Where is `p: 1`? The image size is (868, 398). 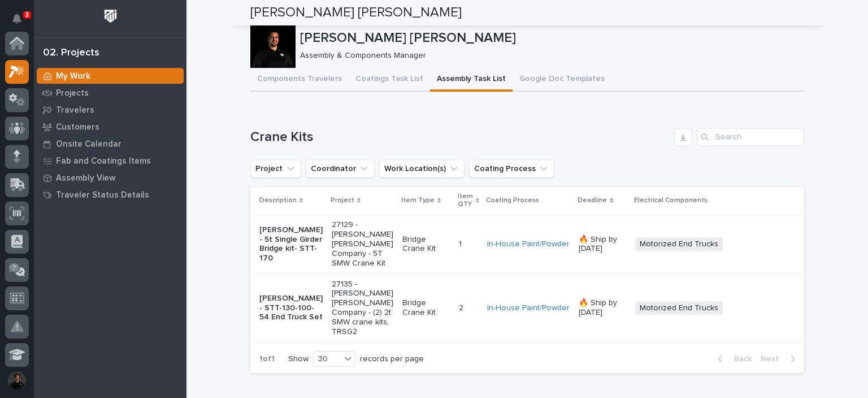 p: 1 is located at coordinates (461, 243).